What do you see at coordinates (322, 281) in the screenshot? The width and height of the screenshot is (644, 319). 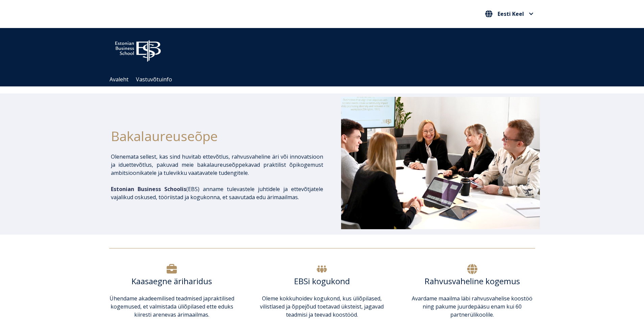 I see `h6: EBSi kogukond` at bounding box center [322, 281].